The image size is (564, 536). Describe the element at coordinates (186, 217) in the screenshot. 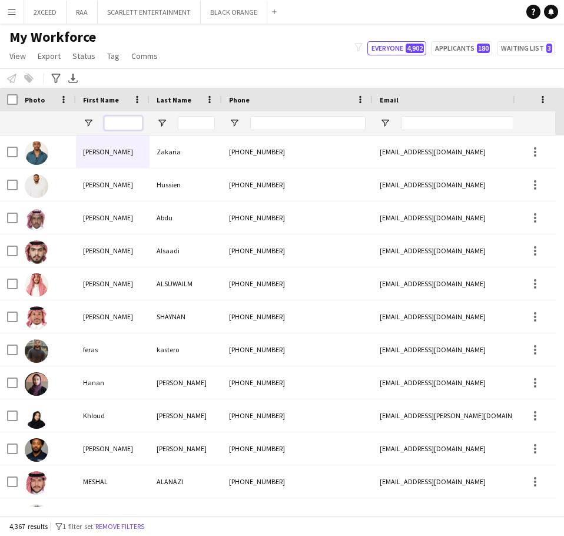

I see `div: Abdu` at that location.